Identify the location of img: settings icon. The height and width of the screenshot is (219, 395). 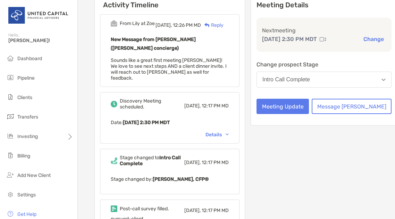
(10, 194).